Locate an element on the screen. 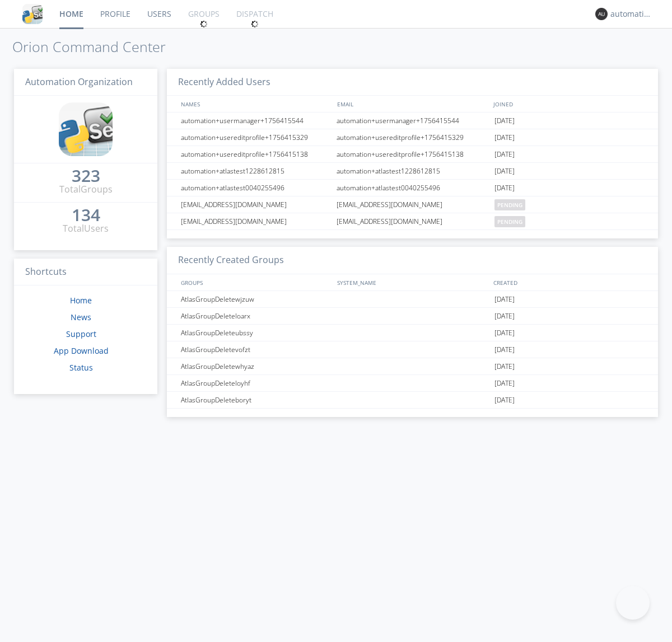  div: AtlasGroupDeletewhyaz is located at coordinates (255, 366).